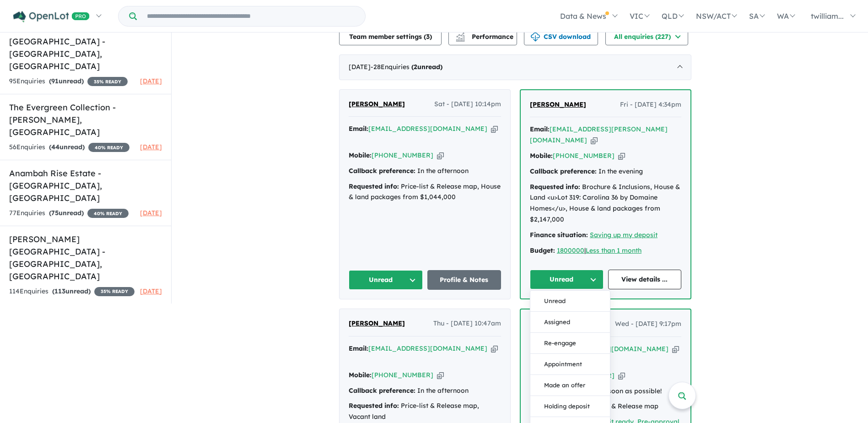 Image resolution: width=868 pixels, height=423 pixels. I want to click on img: Openlot PRO Logo White, so click(51, 17).